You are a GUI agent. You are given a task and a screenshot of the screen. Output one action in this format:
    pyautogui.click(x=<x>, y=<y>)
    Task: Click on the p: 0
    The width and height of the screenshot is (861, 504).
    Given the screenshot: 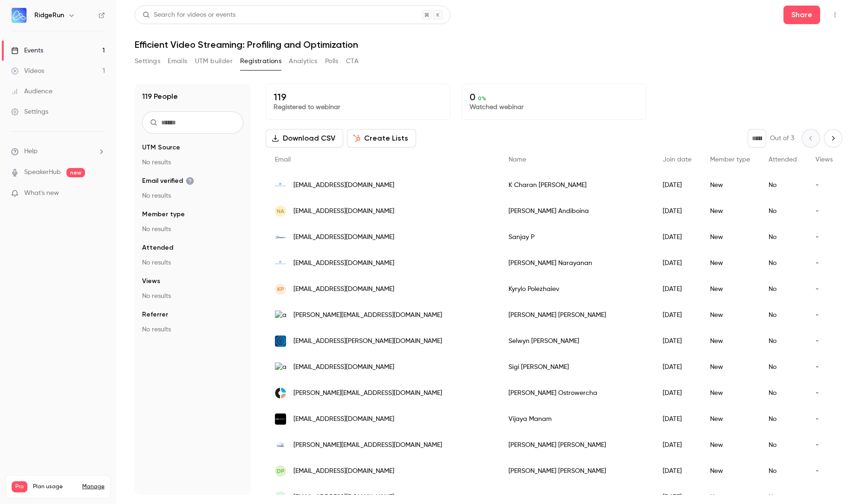 What is the action you would take?
    pyautogui.click(x=554, y=97)
    